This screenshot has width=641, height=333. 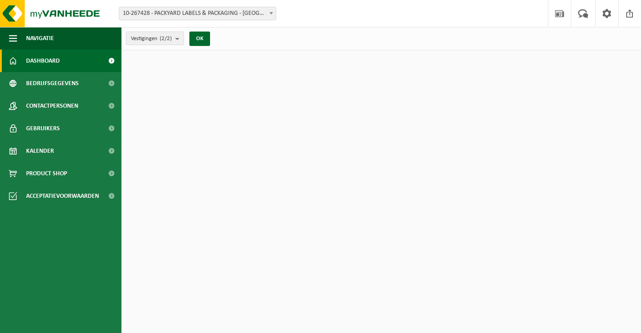 What do you see at coordinates (46, 173) in the screenshot?
I see `span: Product Shop` at bounding box center [46, 173].